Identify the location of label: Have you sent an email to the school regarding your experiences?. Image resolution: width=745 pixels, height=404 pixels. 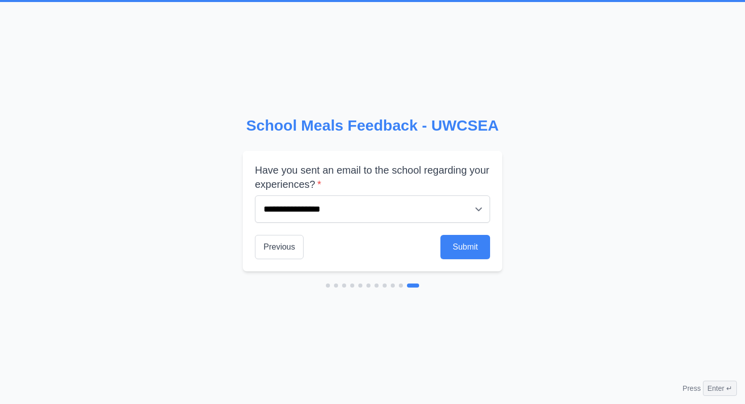
(372, 177).